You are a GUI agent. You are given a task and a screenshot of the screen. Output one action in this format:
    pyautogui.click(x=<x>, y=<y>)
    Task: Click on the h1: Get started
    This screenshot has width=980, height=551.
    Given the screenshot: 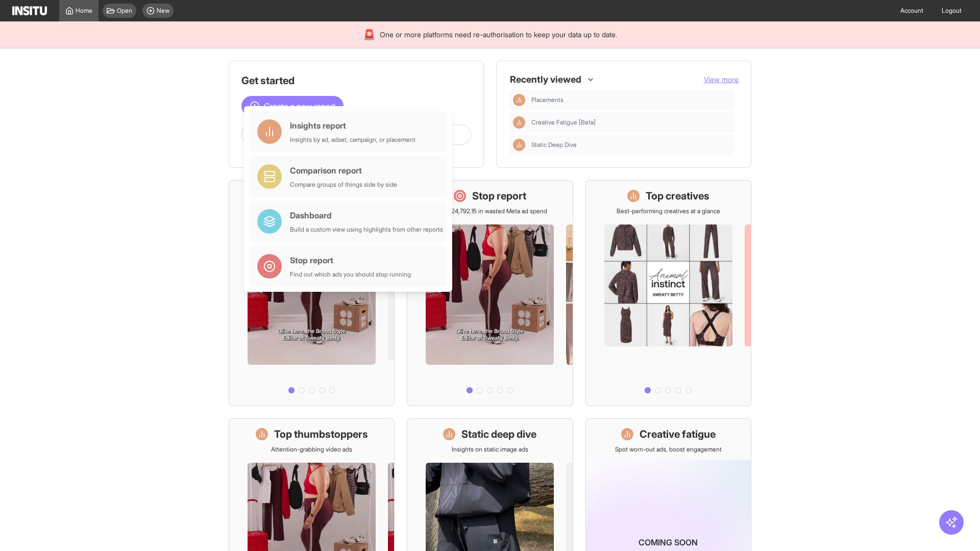 What is the action you would take?
    pyautogui.click(x=356, y=81)
    